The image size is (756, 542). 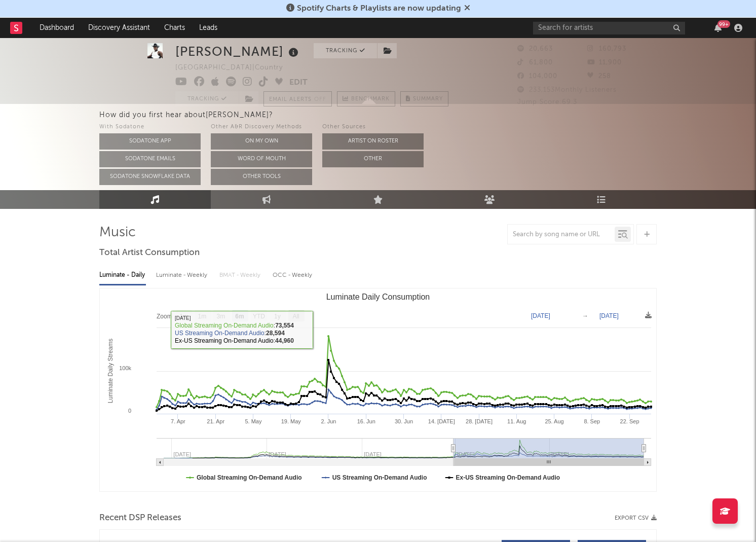 I want to click on text: 3m, so click(x=221, y=317).